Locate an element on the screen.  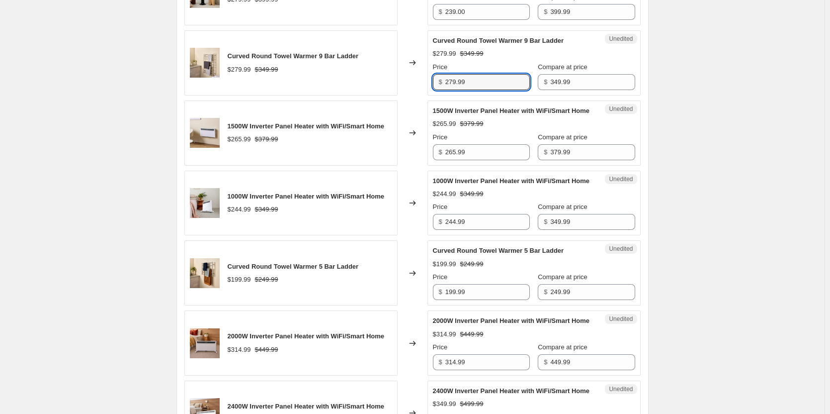
strike: $499.99 is located at coordinates (472, 404).